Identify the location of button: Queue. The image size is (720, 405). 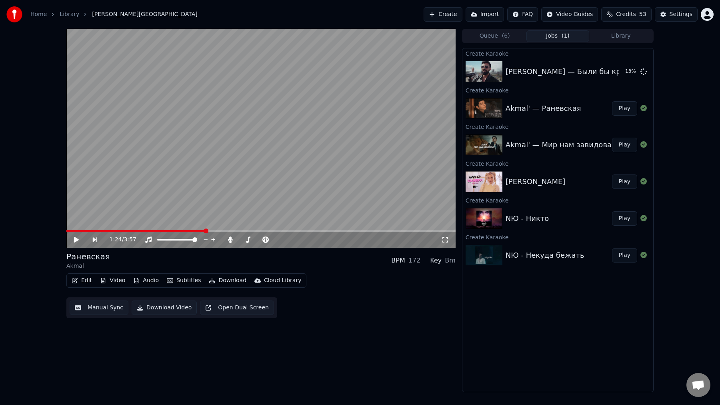
(495, 36).